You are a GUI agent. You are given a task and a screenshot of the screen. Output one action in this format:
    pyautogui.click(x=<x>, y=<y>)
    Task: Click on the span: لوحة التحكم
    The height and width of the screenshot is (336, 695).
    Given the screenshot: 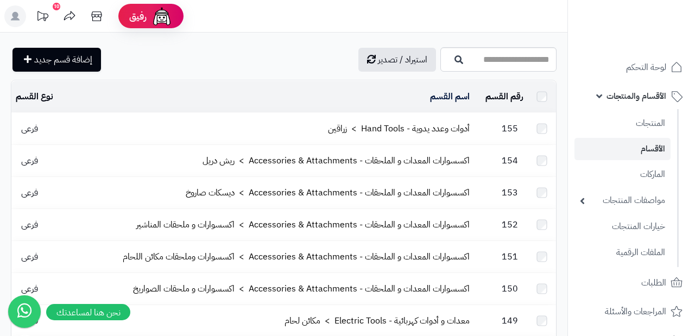 What is the action you would take?
    pyautogui.click(x=646, y=67)
    